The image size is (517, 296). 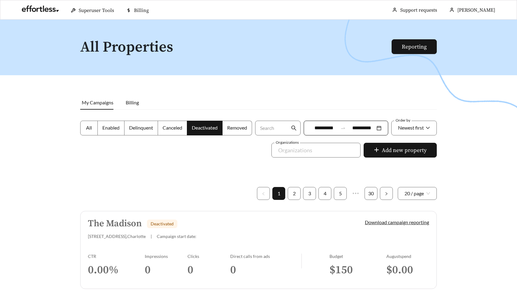 I want to click on span: Add new property, so click(x=404, y=150).